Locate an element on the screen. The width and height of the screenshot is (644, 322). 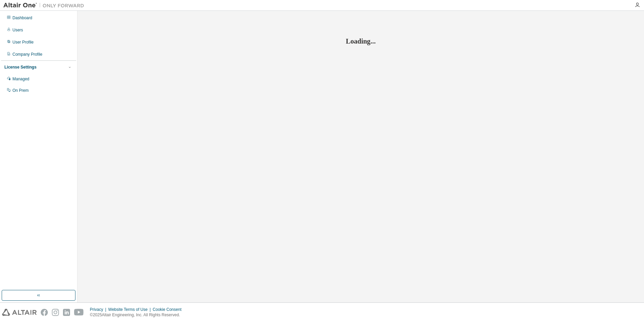
div: Managed is located at coordinates (21, 79).